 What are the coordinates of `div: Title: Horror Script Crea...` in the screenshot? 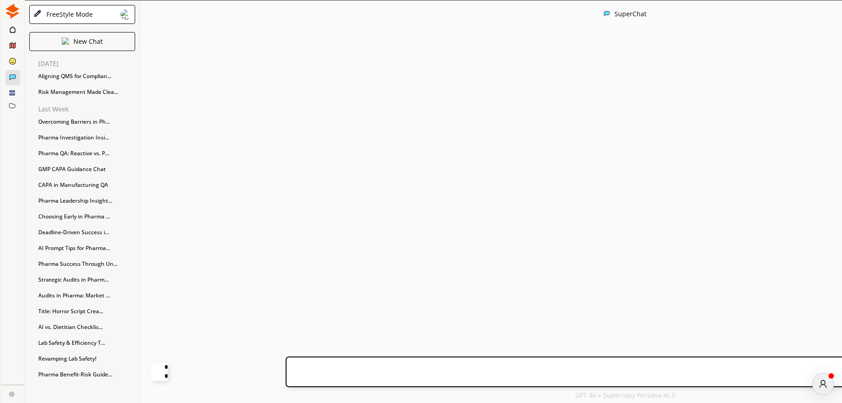 It's located at (87, 311).